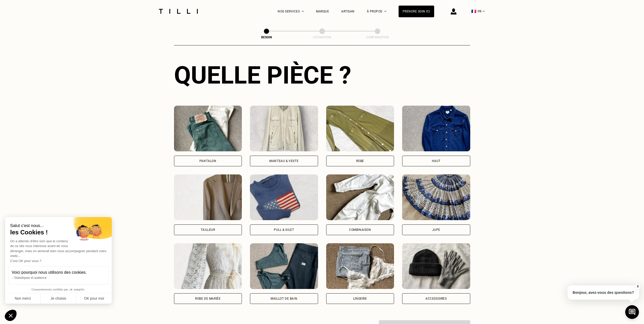  What do you see at coordinates (437, 299) in the screenshot?
I see `div: Accessoires` at bounding box center [437, 299].